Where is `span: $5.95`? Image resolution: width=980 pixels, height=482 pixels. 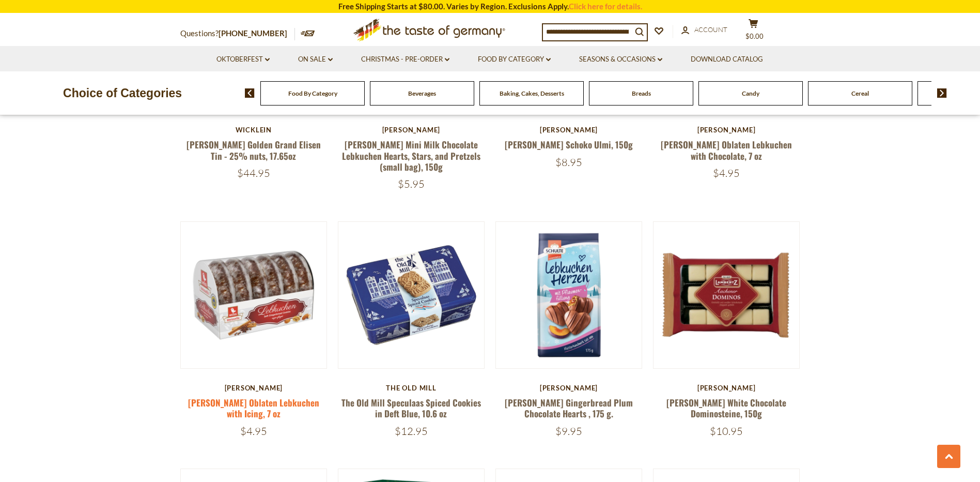 span: $5.95 is located at coordinates (411, 183).